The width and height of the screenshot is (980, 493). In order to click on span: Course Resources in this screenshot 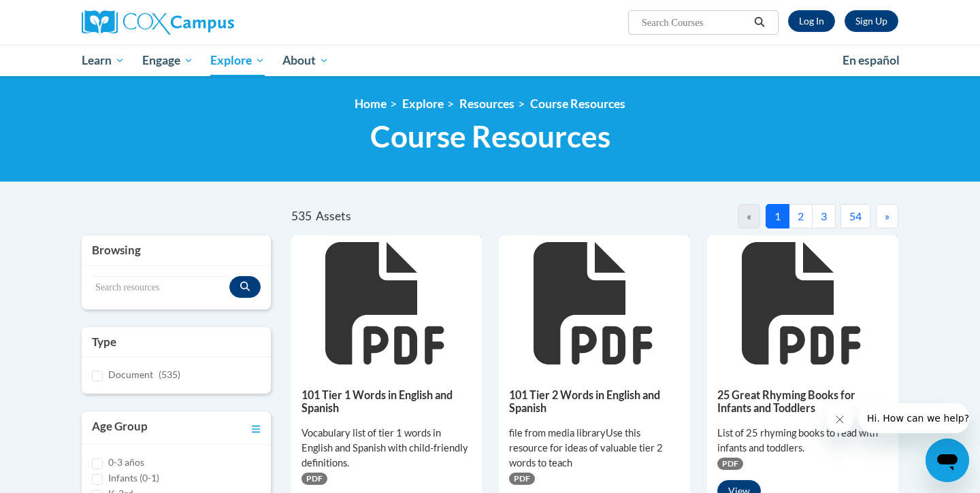, I will do `click(490, 136)`.